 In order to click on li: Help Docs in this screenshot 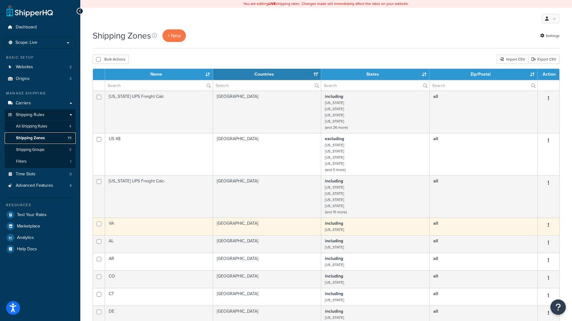, I will do `click(40, 249)`.